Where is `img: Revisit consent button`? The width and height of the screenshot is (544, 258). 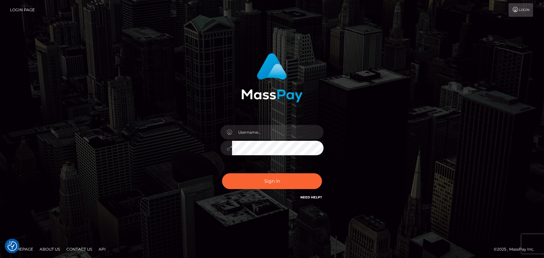
img: Revisit consent button is located at coordinates (12, 246).